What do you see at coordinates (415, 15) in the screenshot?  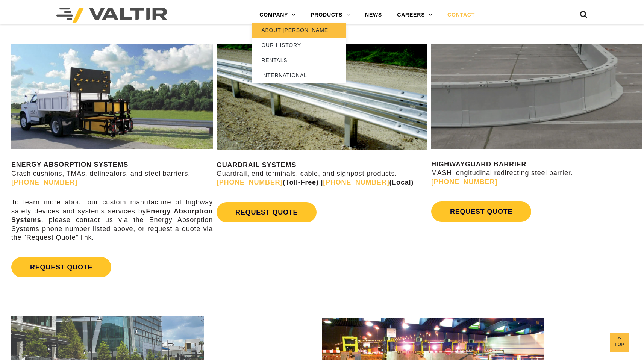 I see `a: CAREERS` at bounding box center [415, 15].